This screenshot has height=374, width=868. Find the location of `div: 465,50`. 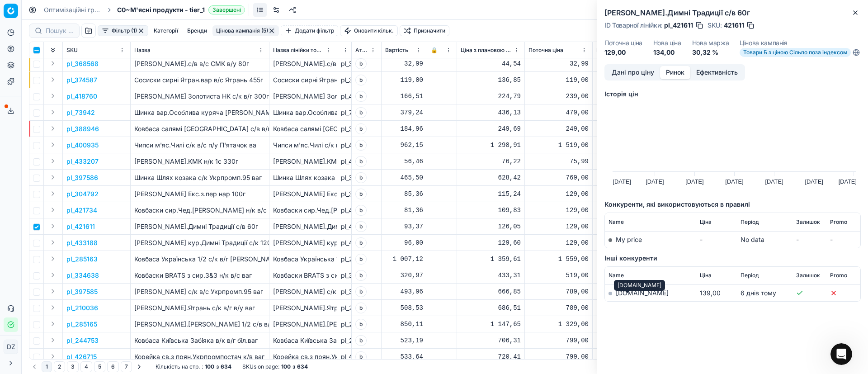

div: 465,50 is located at coordinates (404, 178).